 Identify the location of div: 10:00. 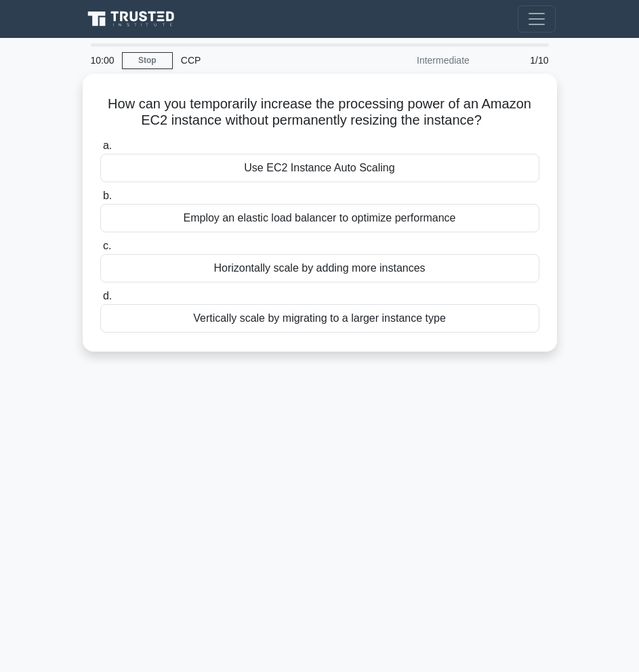
(103, 60).